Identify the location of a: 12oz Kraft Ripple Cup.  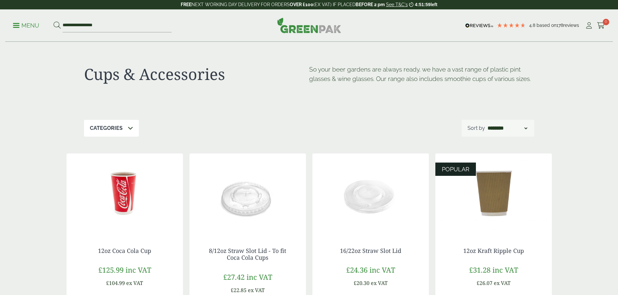
(493, 251).